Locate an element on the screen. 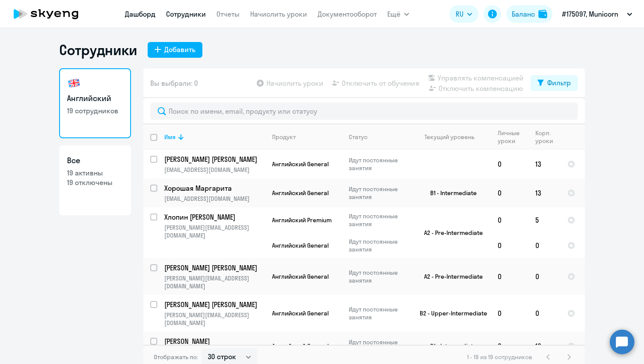  td: B2 - Upper-Intermediate is located at coordinates (450, 314).